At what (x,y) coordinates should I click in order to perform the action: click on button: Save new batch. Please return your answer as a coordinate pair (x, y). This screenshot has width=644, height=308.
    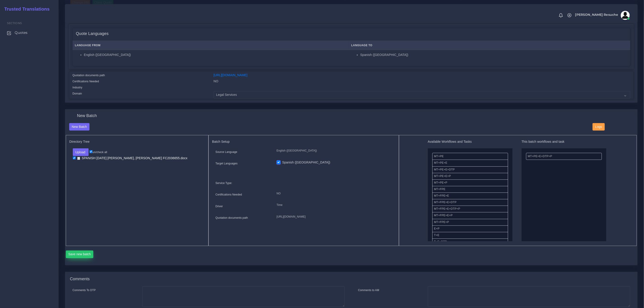
    Looking at the image, I should click on (80, 255).